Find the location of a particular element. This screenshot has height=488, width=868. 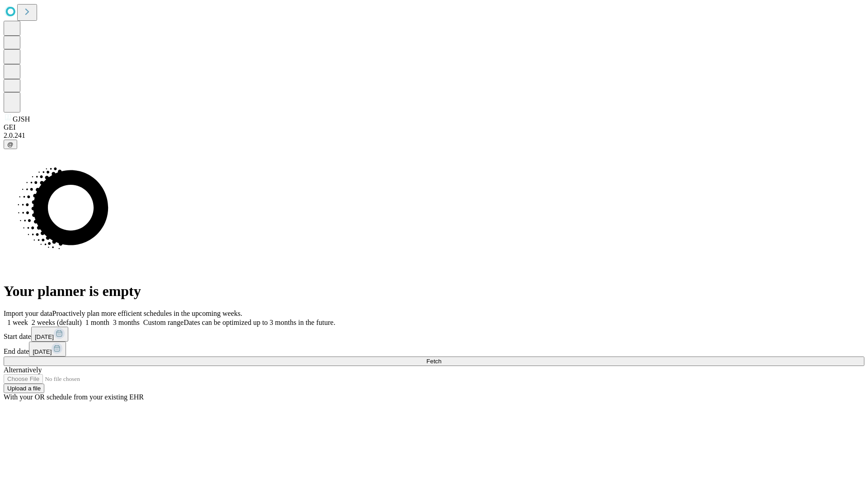

div: Start date is located at coordinates (434, 334).